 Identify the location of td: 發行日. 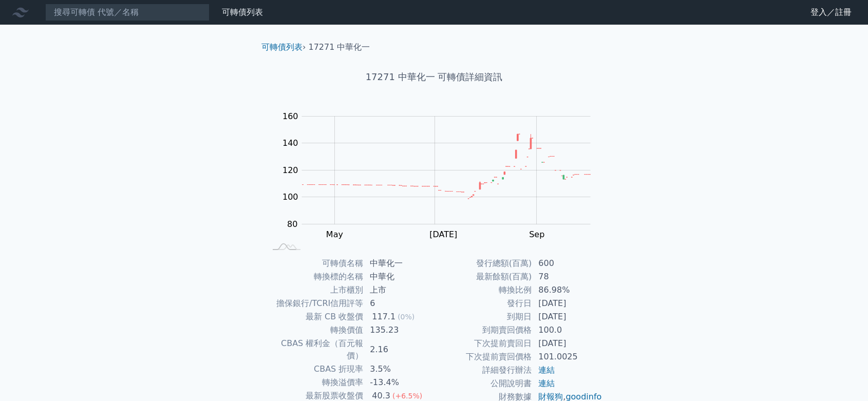
(483, 303).